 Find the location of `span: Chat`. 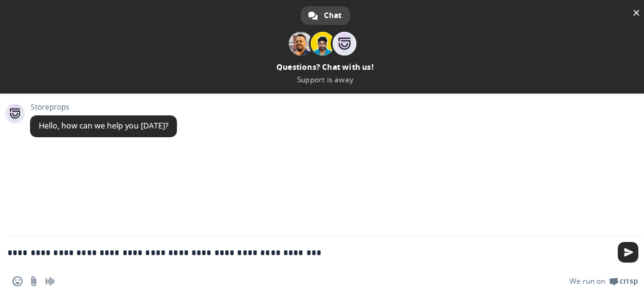

span: Chat is located at coordinates (332, 15).